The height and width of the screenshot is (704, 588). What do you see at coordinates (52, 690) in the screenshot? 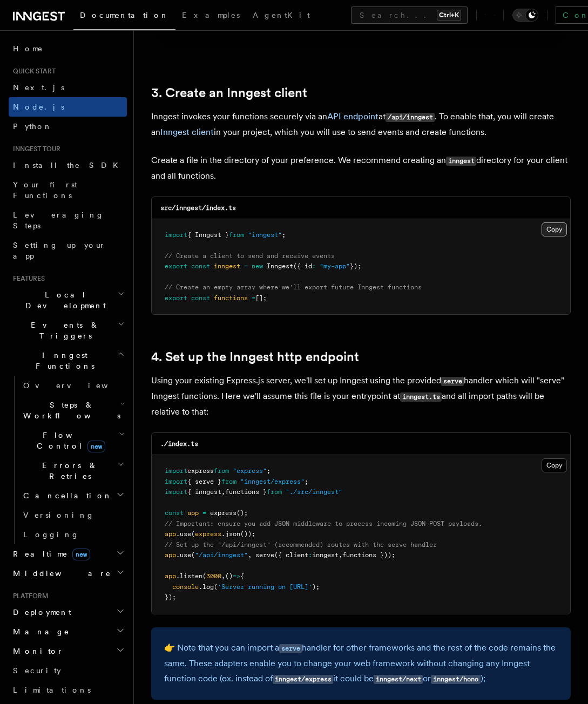
I see `span: Limitations` at bounding box center [52, 690].